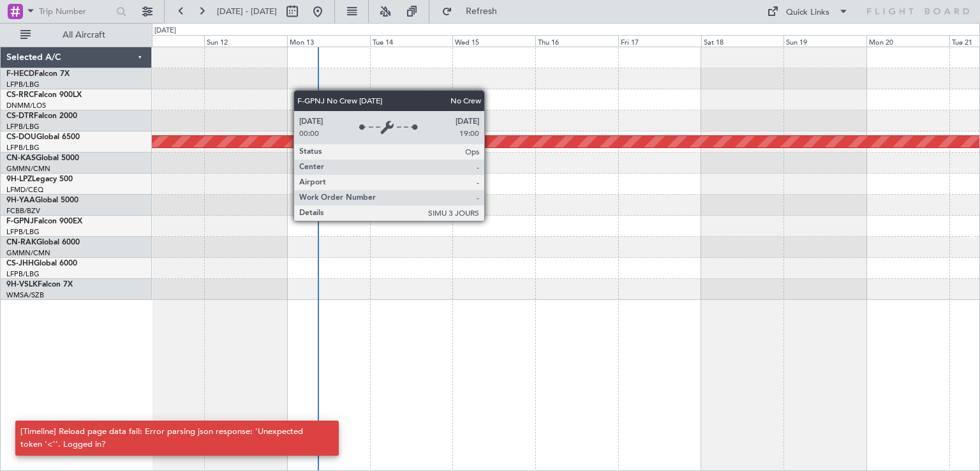 The image size is (980, 471). Describe the element at coordinates (329, 41) in the screenshot. I see `div: Mon 13` at that location.